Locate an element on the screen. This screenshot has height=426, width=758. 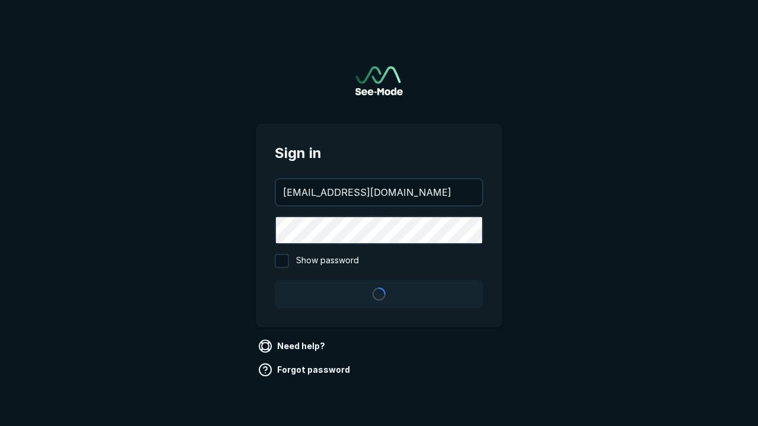
a: Go to sign in is located at coordinates (379, 81).